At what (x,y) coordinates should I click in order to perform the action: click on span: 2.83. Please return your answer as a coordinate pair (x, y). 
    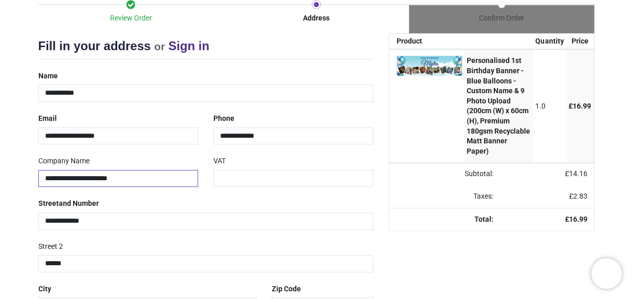
    Looking at the image, I should click on (580, 196).